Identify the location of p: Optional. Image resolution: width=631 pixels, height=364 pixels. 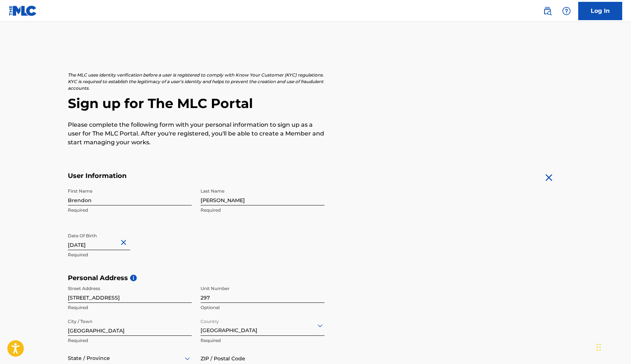
(263, 308).